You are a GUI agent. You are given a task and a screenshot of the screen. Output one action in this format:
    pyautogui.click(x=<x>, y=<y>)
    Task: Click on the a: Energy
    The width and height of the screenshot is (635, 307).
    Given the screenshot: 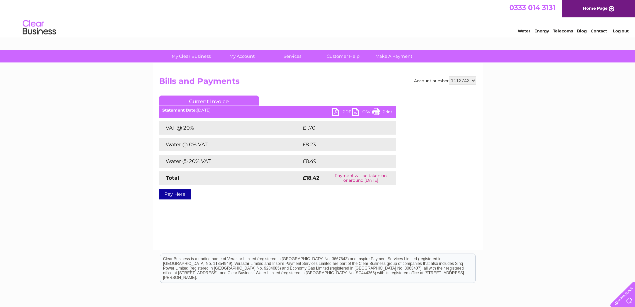 What is the action you would take?
    pyautogui.click(x=542, y=31)
    